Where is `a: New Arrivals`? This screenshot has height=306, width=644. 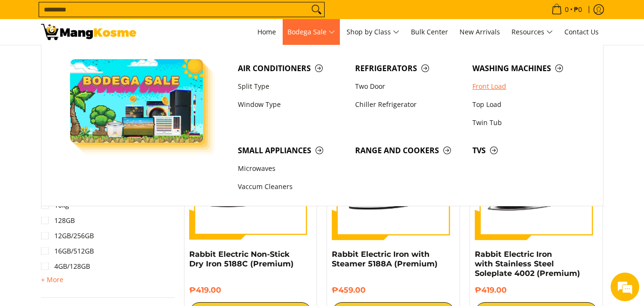 a: New Arrivals is located at coordinates (480, 32).